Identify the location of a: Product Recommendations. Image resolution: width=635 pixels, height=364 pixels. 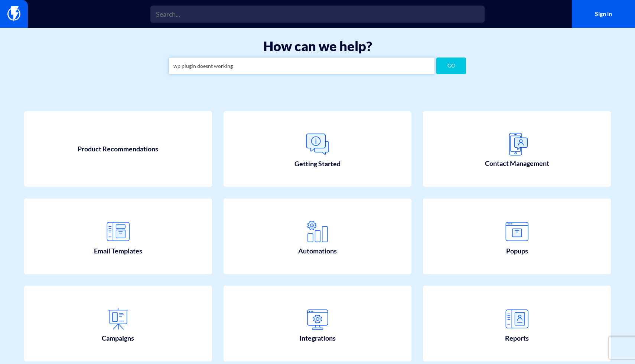
(118, 149).